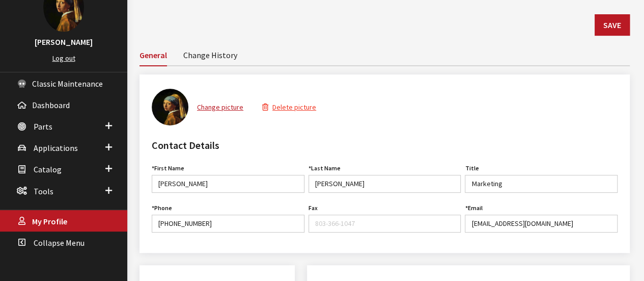  Describe the element at coordinates (228, 183) in the screenshot. I see `input: John` at that location.